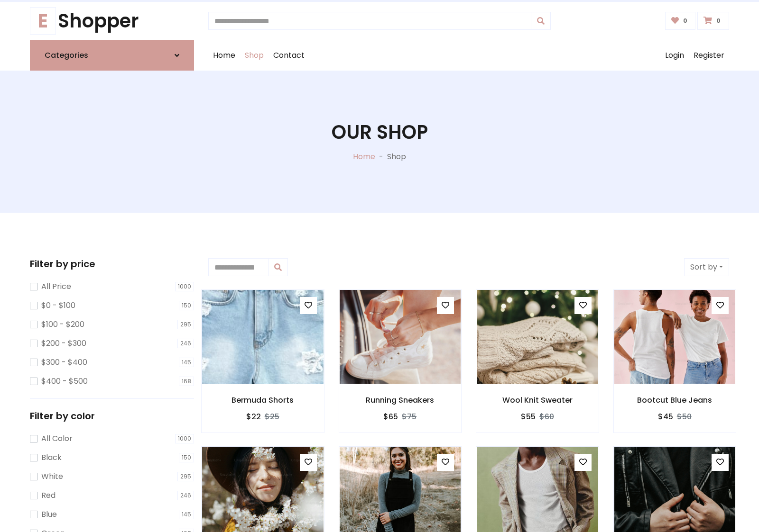 The height and width of the screenshot is (532, 759). What do you see at coordinates (112, 55) in the screenshot?
I see `a: Categories` at bounding box center [112, 55].